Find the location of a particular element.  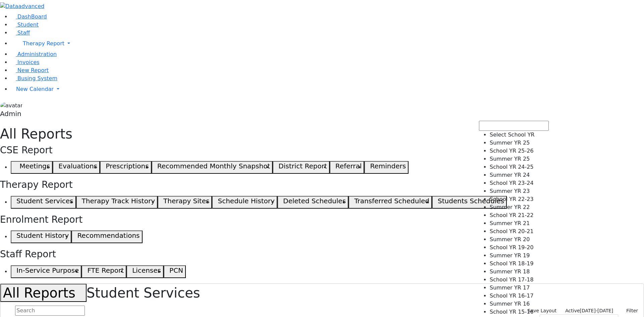

button: Recommendations is located at coordinates (107, 237).